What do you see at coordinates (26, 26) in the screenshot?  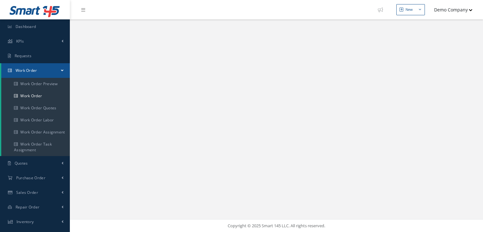 I see `span: Dashboard` at bounding box center [26, 26].